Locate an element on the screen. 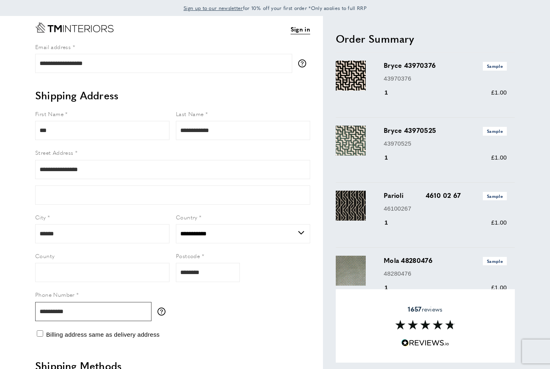  p: 43970376 is located at coordinates (445, 79).